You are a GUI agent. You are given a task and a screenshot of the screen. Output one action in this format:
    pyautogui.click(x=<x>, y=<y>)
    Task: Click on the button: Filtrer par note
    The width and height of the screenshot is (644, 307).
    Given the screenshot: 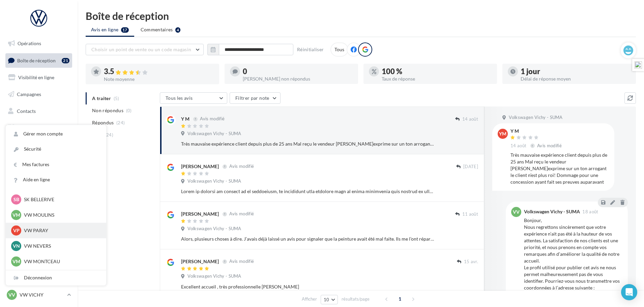 What is the action you would take?
    pyautogui.click(x=255, y=98)
    